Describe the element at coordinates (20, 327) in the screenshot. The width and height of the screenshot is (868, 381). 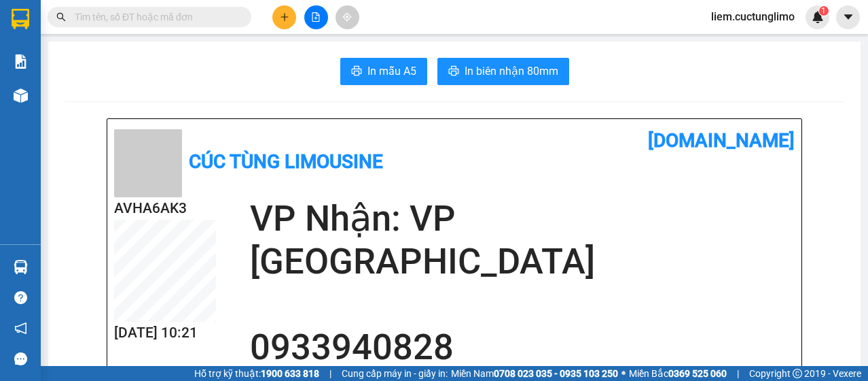
I see `span: notification` at that location.